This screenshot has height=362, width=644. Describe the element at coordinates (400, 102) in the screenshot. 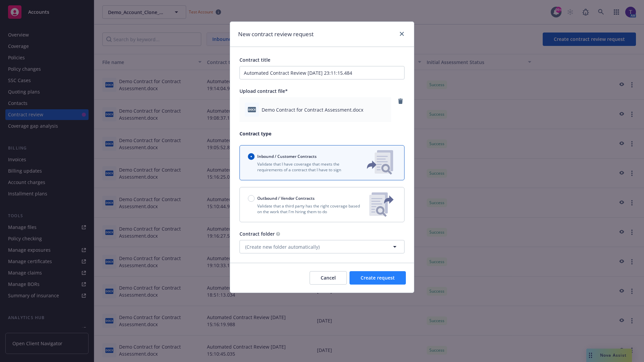

I see `a: remove` at that location.